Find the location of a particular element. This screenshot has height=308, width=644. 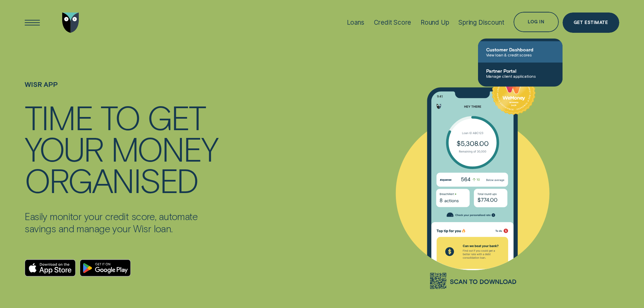

span: View loan & credit scores is located at coordinates (520, 54).